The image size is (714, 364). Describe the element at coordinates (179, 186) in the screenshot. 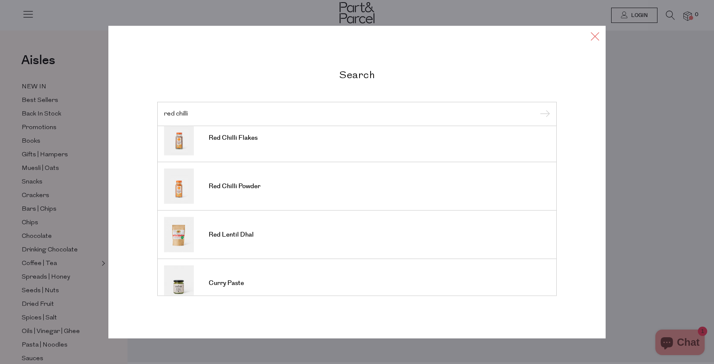

I see `img: Red Chilli Powder` at that location.